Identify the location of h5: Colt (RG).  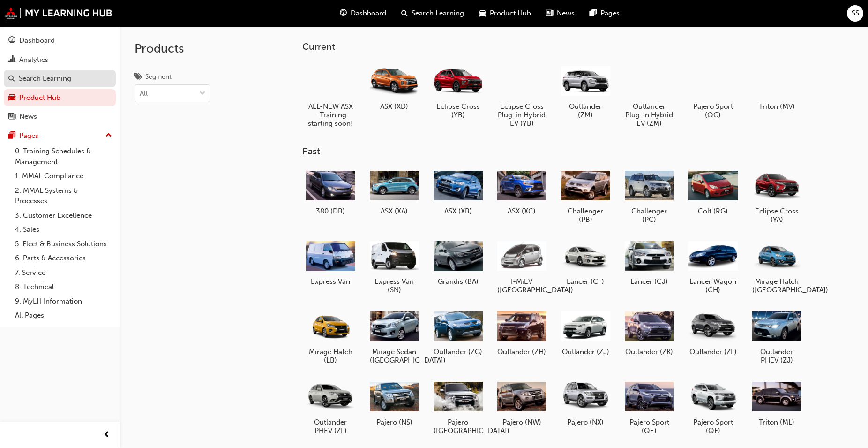
(712, 211).